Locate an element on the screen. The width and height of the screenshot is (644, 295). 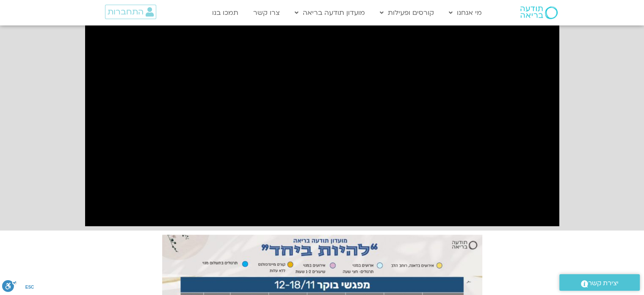
a: צרו קשר is located at coordinates (267, 13).